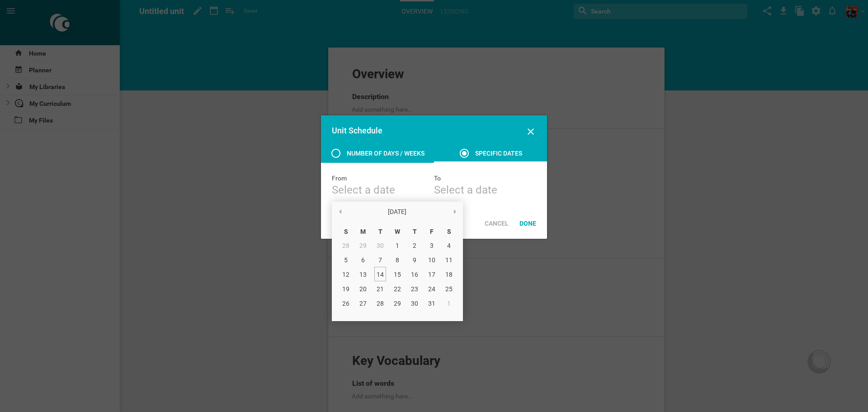 This screenshot has height=412, width=868. I want to click on div: Cancel, so click(496, 223).